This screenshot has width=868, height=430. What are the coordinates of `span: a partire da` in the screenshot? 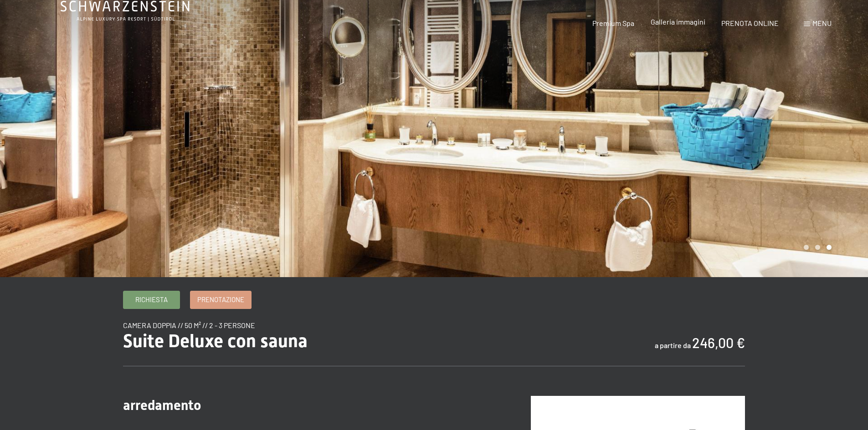 It's located at (672, 345).